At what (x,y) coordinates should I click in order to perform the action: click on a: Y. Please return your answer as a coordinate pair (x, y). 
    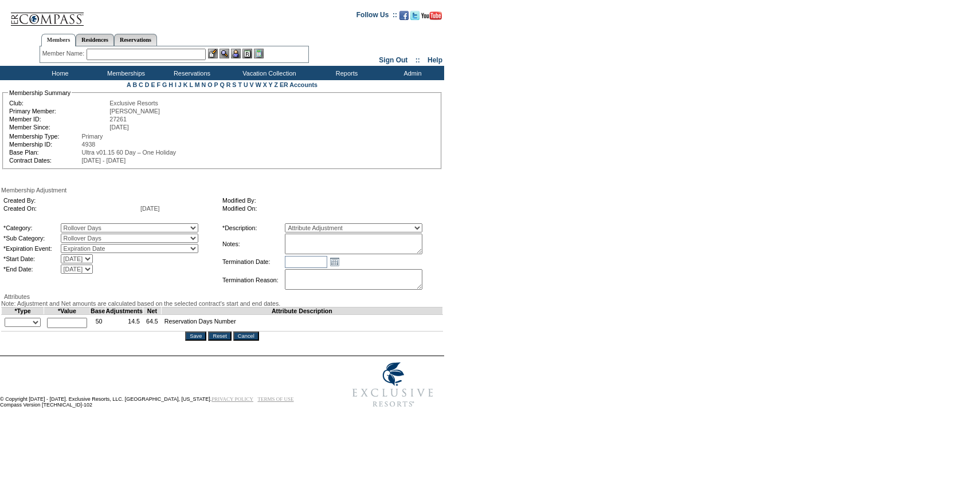
    Looking at the image, I should click on (271, 84).